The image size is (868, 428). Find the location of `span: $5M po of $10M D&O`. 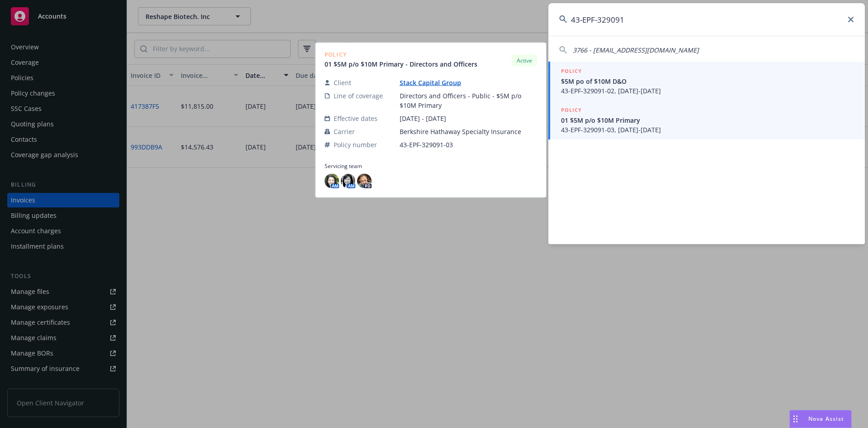

span: $5M po of $10M D&O is located at coordinates (708, 81).